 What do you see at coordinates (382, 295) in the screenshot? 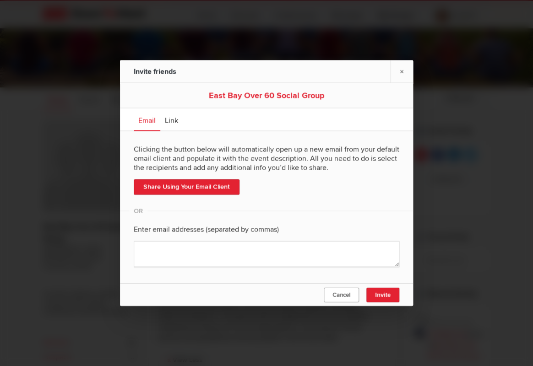
I see `button: Invite` at bounding box center [382, 295].